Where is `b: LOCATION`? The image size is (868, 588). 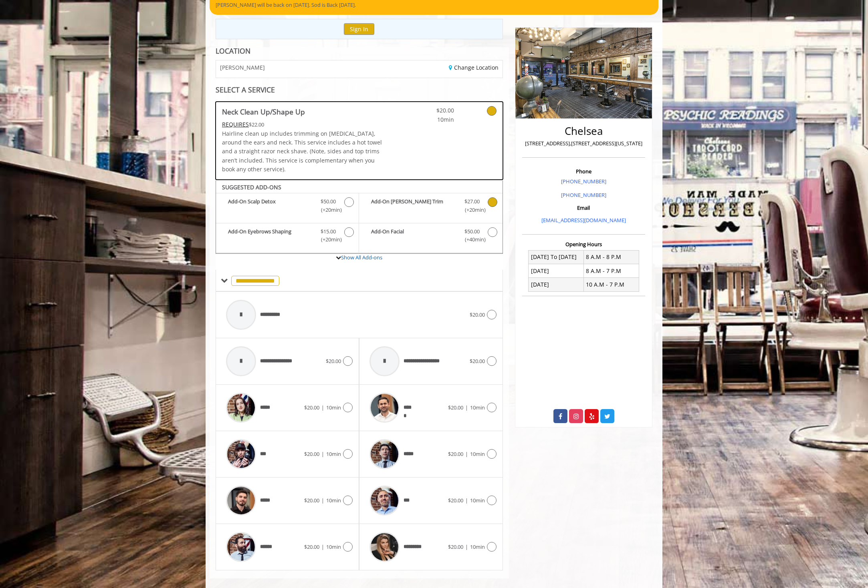
b: LOCATION is located at coordinates (233, 51).